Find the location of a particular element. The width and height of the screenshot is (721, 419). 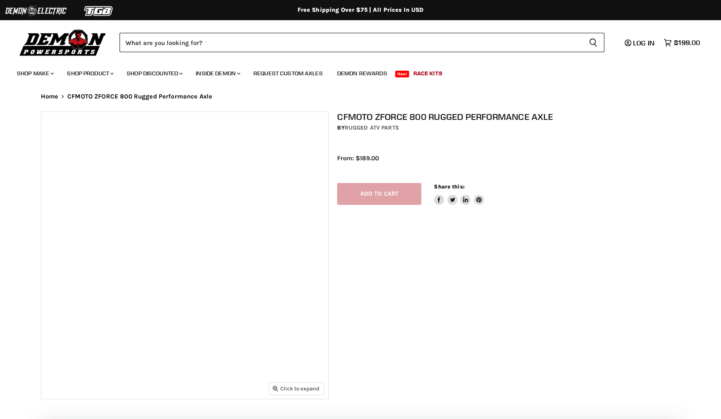

img: Demon Electric Logo 2 is located at coordinates (36, 11).